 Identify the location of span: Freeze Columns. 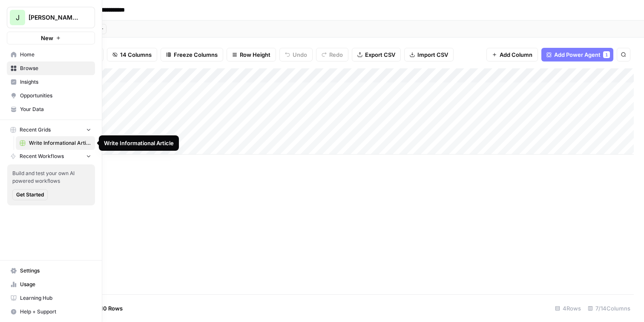
(195, 54).